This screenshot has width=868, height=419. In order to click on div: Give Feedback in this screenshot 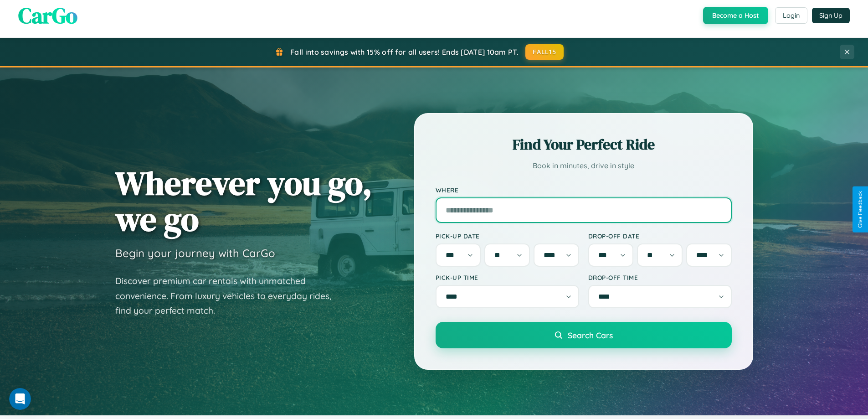, I will do `click(861, 209)`.